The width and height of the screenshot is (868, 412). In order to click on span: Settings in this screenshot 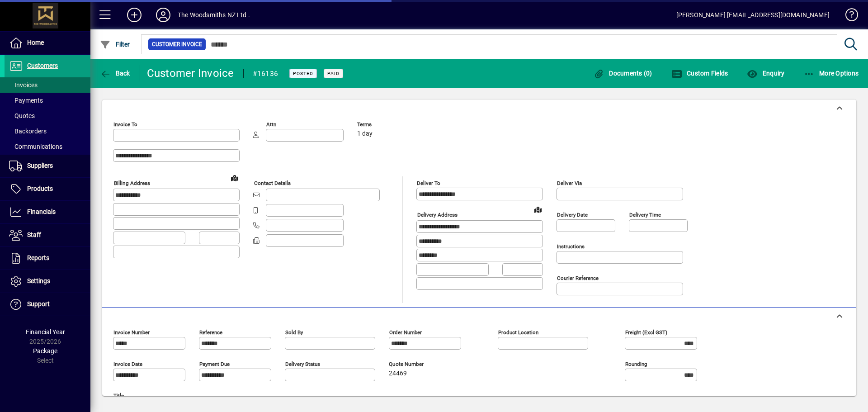, I will do `click(38, 281)`.